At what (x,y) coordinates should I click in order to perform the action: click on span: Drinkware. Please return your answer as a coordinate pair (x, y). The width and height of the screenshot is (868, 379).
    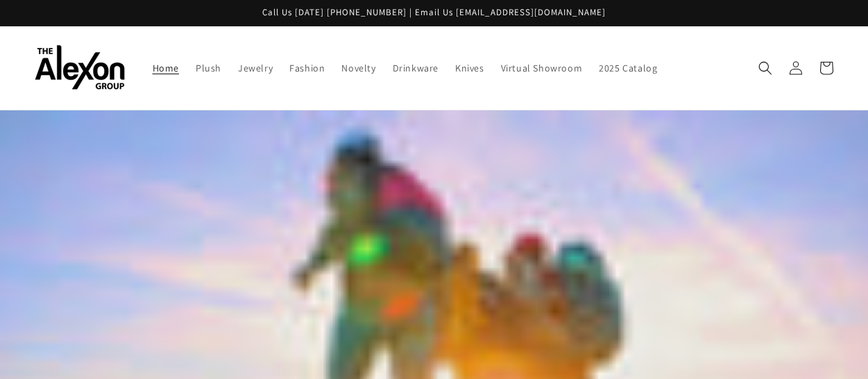
    Looking at the image, I should click on (415, 68).